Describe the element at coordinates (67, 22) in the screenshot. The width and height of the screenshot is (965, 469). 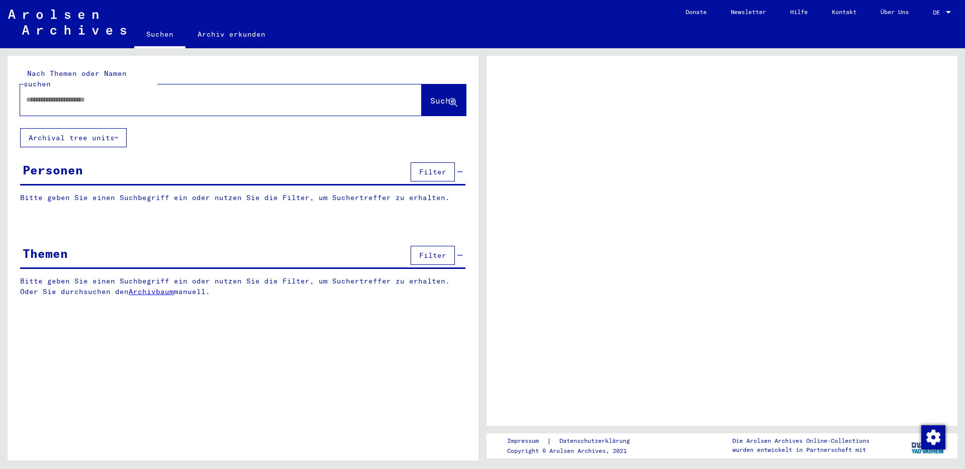
I see `img: Arolsen_neg.svg` at that location.